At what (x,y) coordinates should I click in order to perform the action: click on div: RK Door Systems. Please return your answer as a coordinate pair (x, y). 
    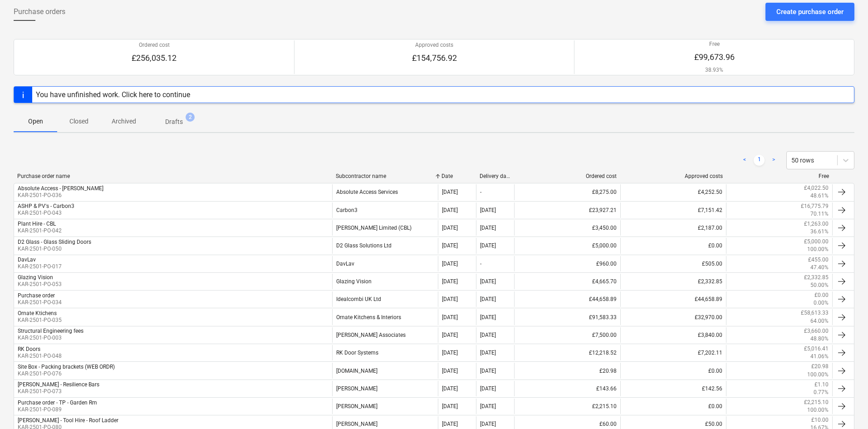
    Looking at the image, I should click on (385, 353).